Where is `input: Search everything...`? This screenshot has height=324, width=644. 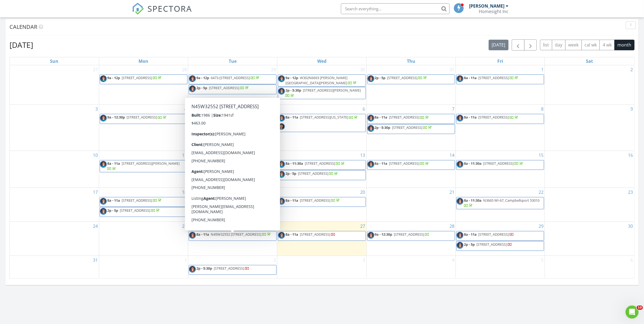
input: Search everything... is located at coordinates (395, 8).